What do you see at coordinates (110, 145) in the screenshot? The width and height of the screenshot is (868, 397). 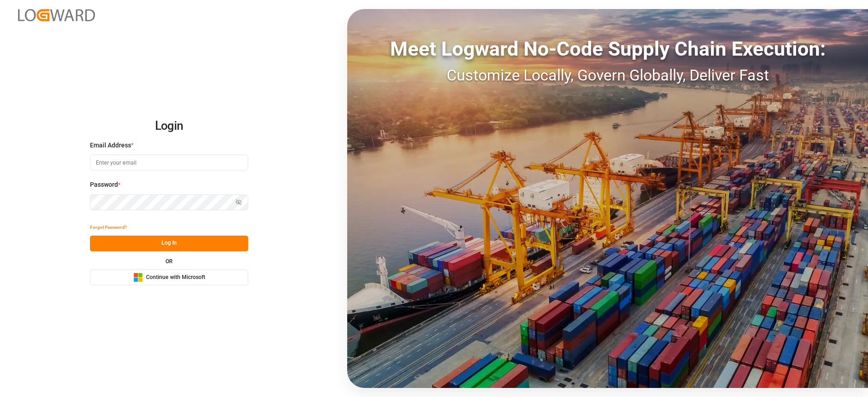 I see `span: Email Address` at bounding box center [110, 145].